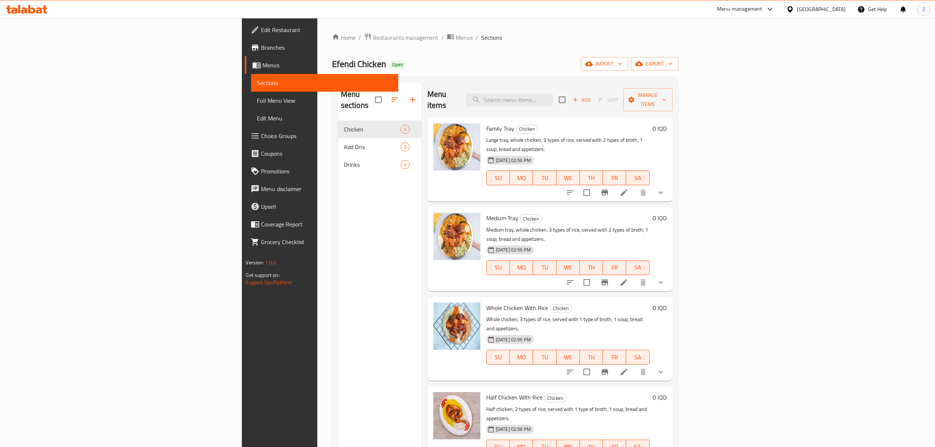  What do you see at coordinates (570, 192) in the screenshot?
I see `button: sort-choices` at bounding box center [570, 192].